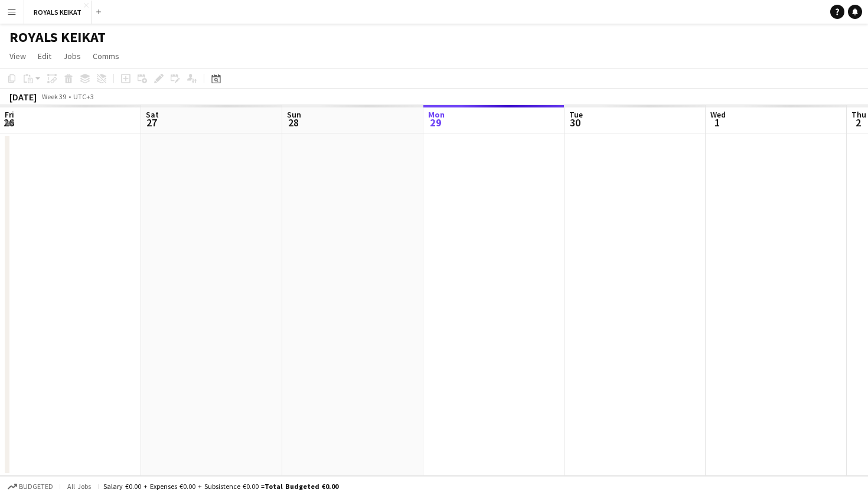  I want to click on span: 2, so click(858, 123).